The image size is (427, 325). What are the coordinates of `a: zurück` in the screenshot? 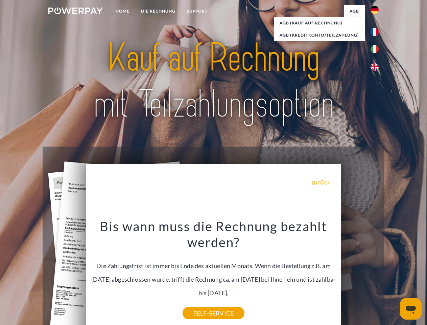 It's located at (320, 182).